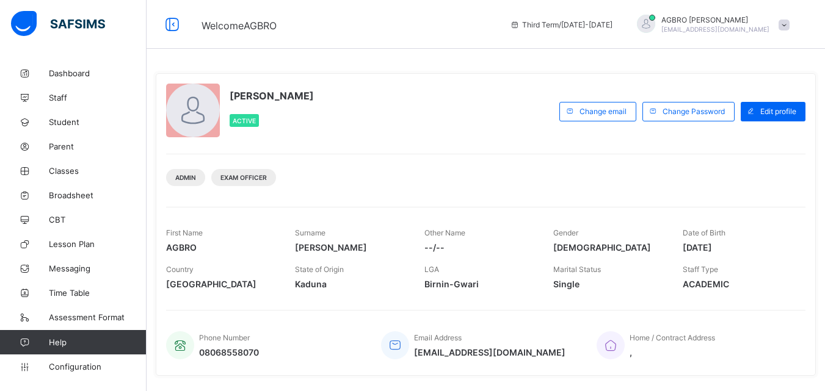  I want to click on span: Surname, so click(310, 233).